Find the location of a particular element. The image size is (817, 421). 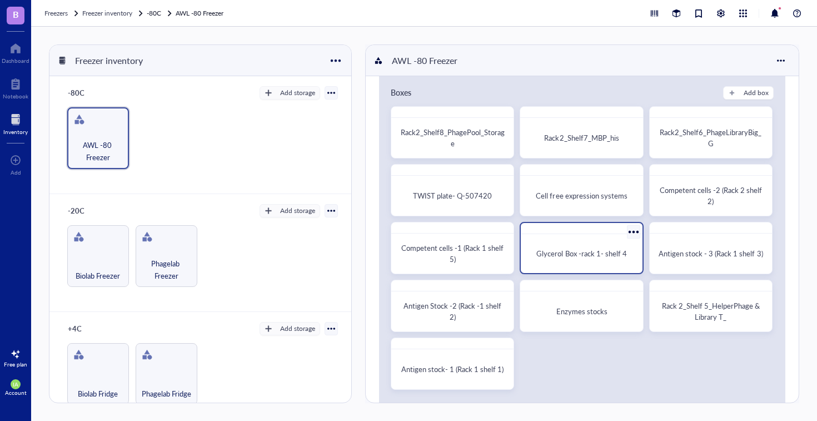

a: Inventory is located at coordinates (16, 123).